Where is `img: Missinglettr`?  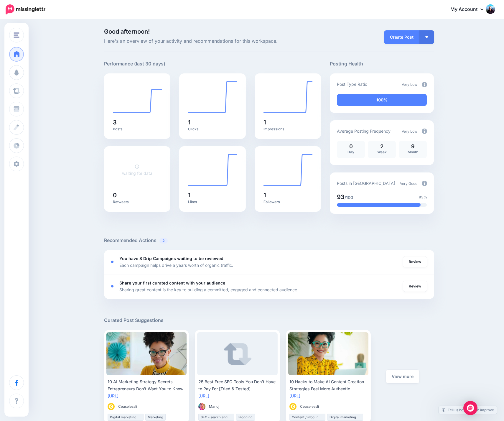
img: Missinglettr is located at coordinates (25, 9).